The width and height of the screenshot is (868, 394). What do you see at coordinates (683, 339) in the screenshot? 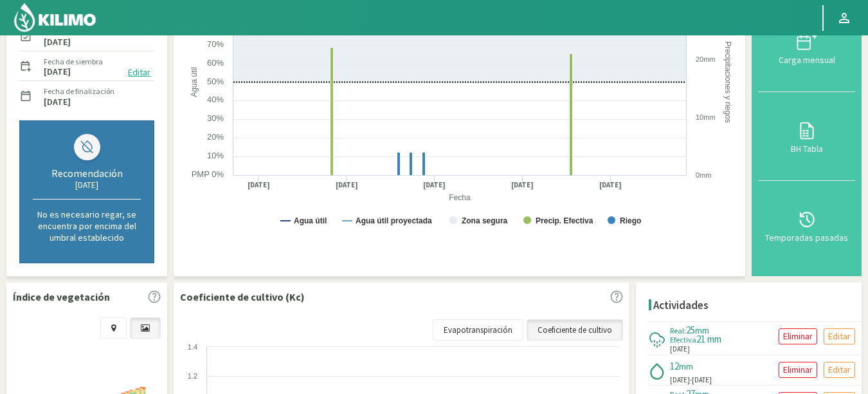
I see `span: Efectiva` at bounding box center [683, 339].